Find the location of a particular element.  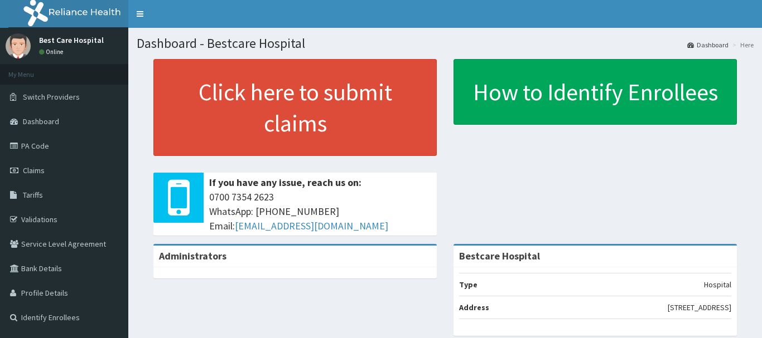

p: Best Care Hospital is located at coordinates (71, 40).